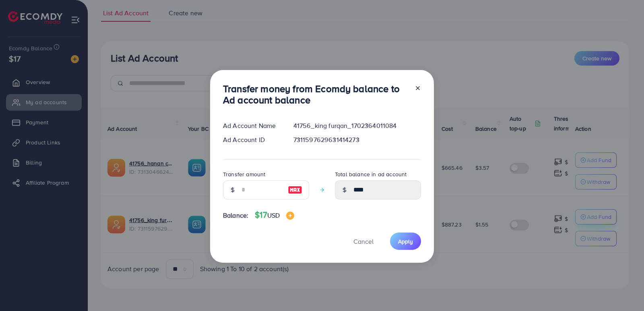  I want to click on span: Cancel, so click(364, 241).